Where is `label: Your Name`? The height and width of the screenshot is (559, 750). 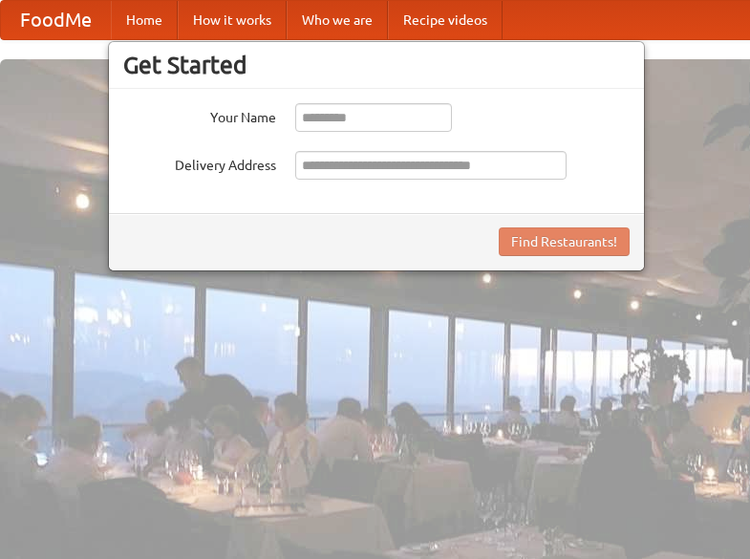 label: Your Name is located at coordinates (200, 115).